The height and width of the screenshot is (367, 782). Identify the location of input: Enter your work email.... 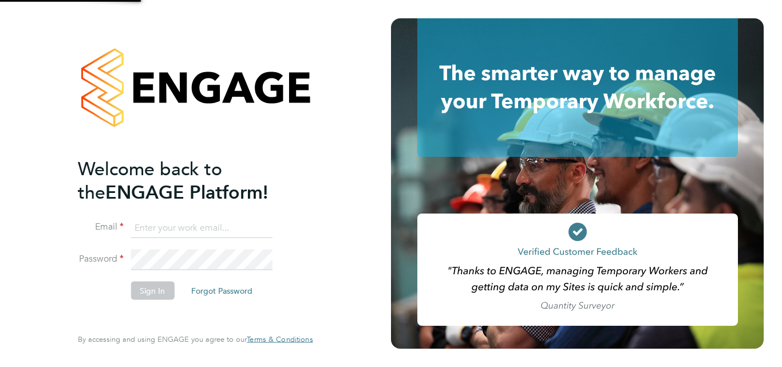
(201, 228).